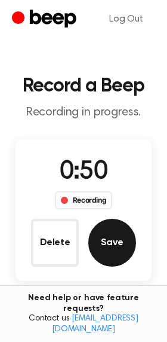 The height and width of the screenshot is (342, 167). What do you see at coordinates (84, 200) in the screenshot?
I see `div: Recording` at bounding box center [84, 200].